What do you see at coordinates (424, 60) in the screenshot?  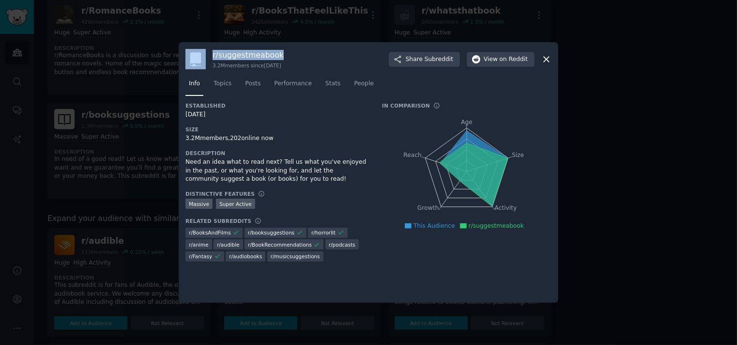 I see `button: ShareSubreddit` at bounding box center [424, 60].